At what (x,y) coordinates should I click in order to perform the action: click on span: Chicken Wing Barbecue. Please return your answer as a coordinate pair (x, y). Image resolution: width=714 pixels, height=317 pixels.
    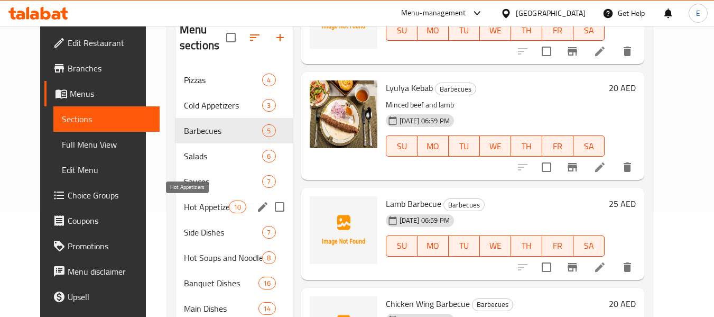
    Looking at the image, I should click on (428, 304).